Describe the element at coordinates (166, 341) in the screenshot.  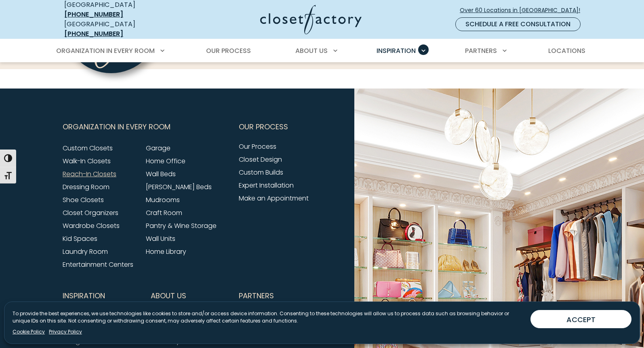
I see `a: Warranty` at that location.